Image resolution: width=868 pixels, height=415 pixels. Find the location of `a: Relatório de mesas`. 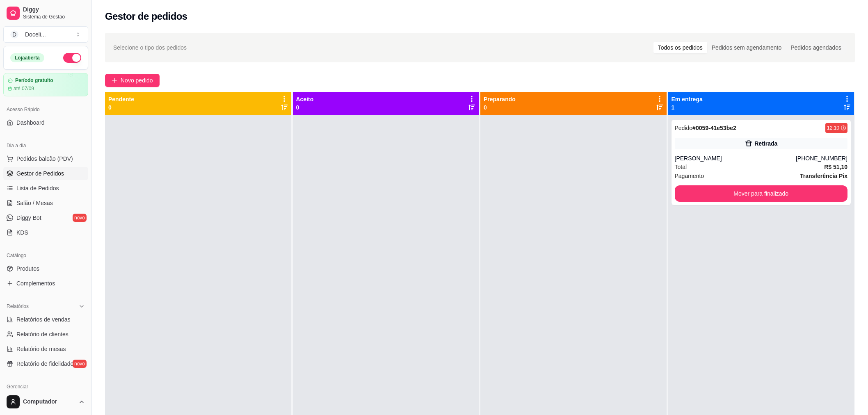

a: Relatório de mesas is located at coordinates (45, 349).